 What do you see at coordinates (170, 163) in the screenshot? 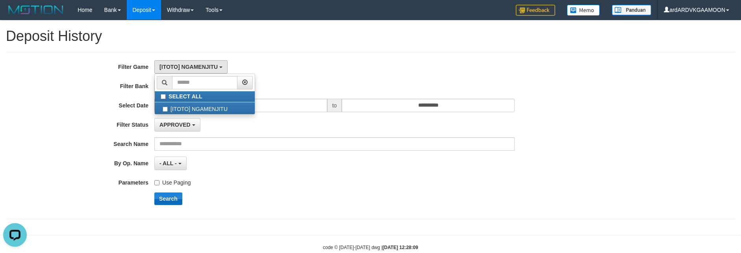
I see `button: - ALL -` at bounding box center [170, 163].